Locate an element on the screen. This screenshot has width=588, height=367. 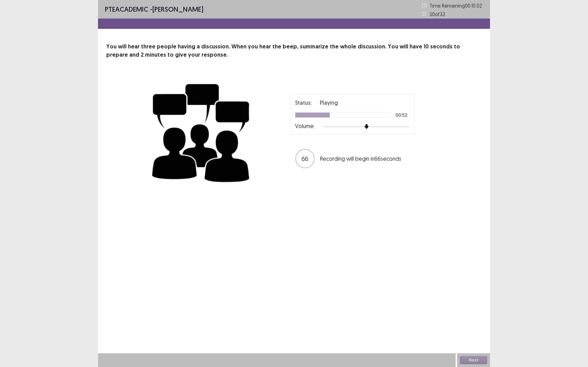
p: 30 of 32 is located at coordinates (437, 14).